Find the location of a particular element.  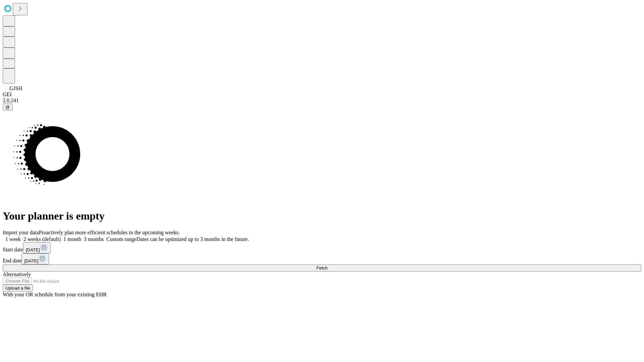

span: Alternatively is located at coordinates (17, 274).